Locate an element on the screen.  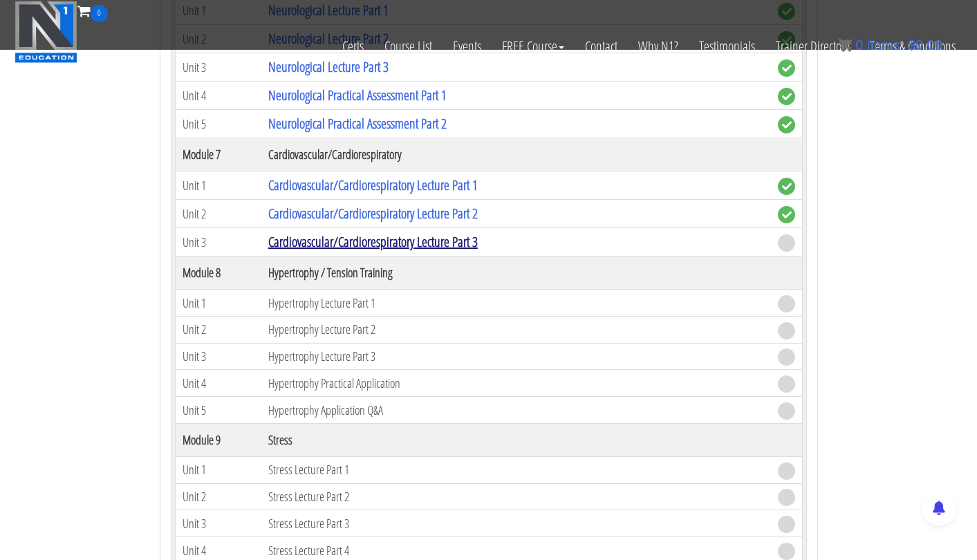
img: icon11.png is located at coordinates (845, 45).